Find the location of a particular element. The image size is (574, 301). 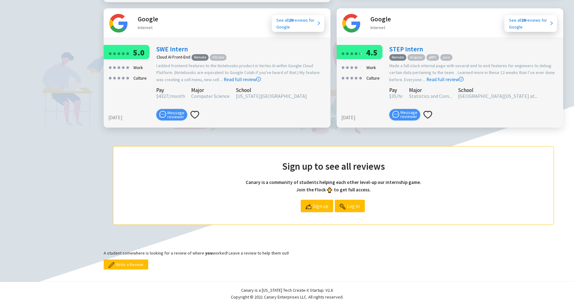

span: Write a Review is located at coordinates (129, 264).